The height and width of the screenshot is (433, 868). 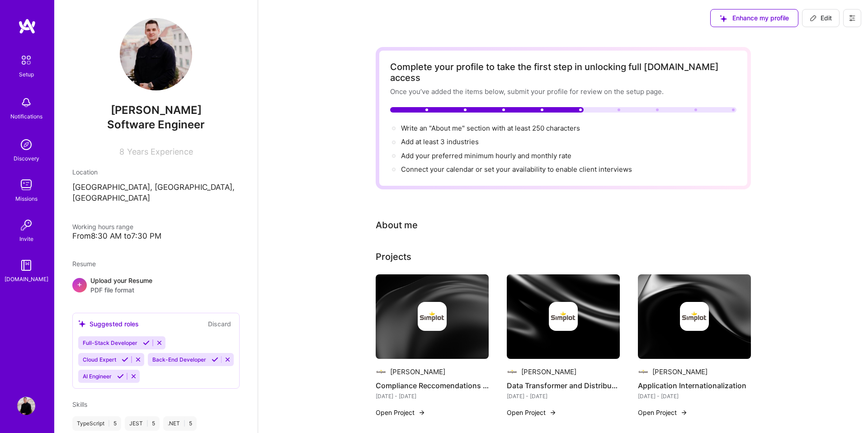 What do you see at coordinates (26, 116) in the screenshot?
I see `div: Notifications` at bounding box center [26, 116].